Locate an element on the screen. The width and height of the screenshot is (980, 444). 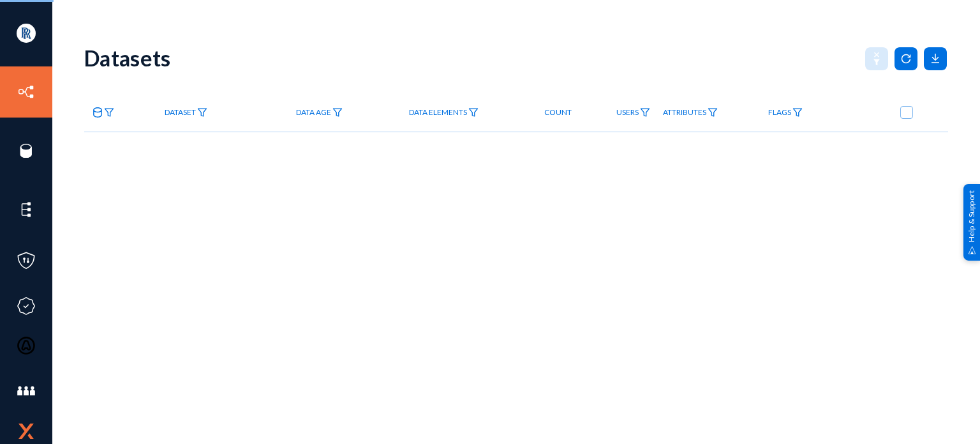
span: Data Elements is located at coordinates (438, 113).